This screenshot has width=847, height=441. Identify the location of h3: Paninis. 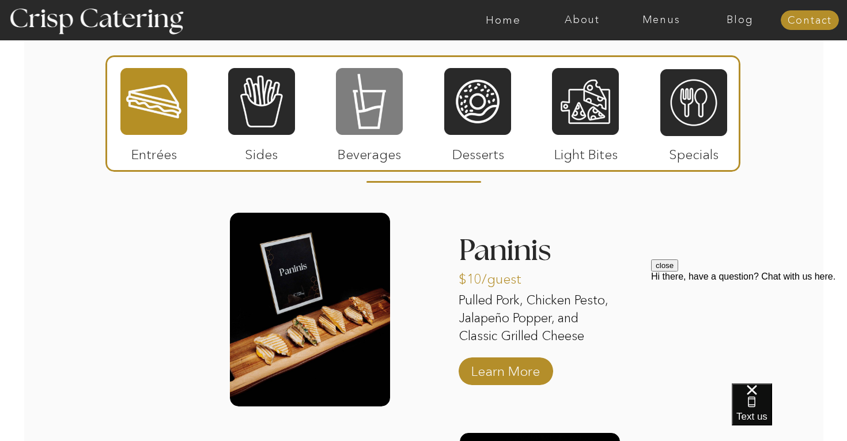
(539, 254).